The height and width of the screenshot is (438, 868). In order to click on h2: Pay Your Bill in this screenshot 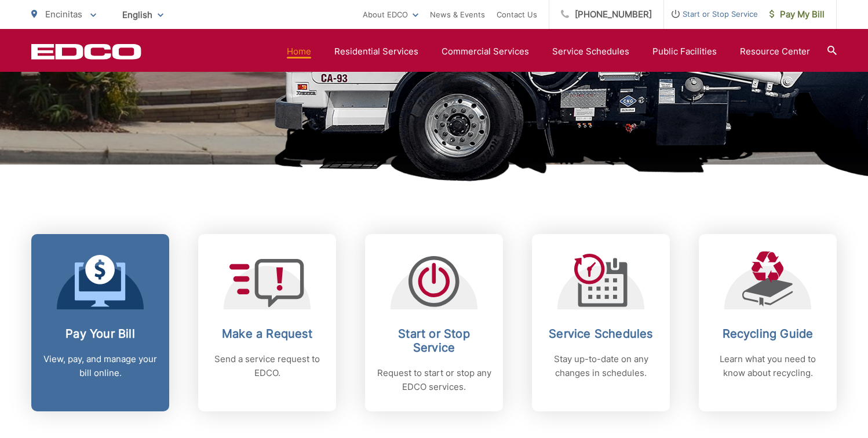, I will do `click(100, 333)`.